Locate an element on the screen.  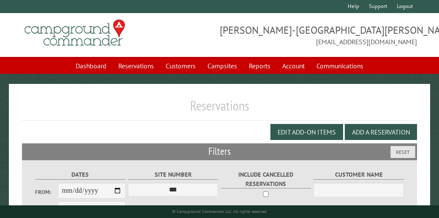
button: Edit Add-on Items is located at coordinates (307, 132).